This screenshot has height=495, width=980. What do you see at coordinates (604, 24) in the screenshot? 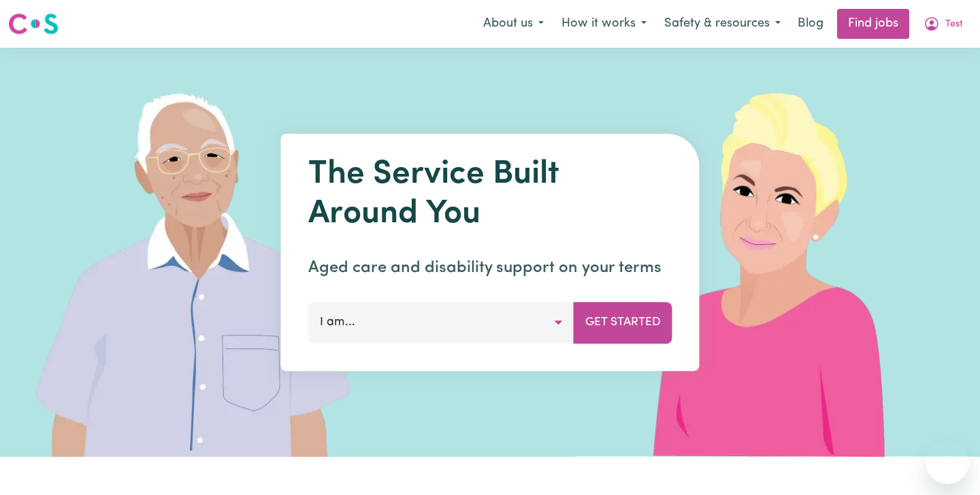
I see `button: How it works` at bounding box center [604, 24].